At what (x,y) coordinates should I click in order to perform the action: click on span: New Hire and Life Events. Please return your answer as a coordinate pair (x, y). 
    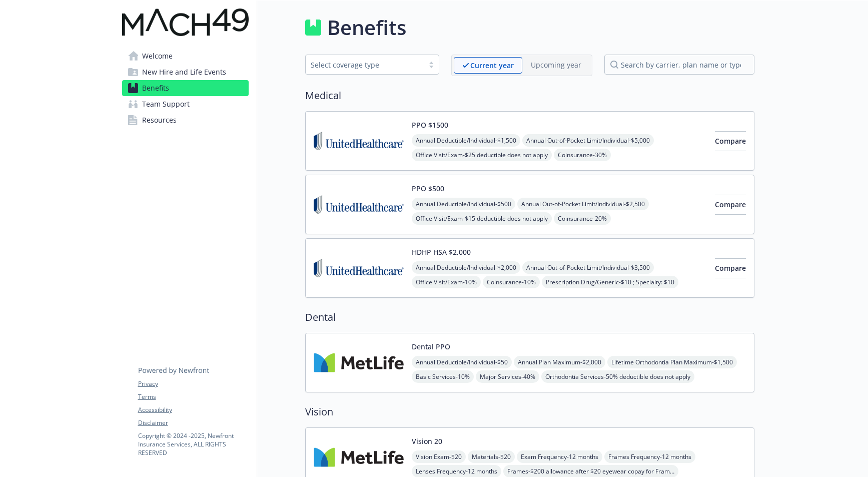
    Looking at the image, I should click on (184, 72).